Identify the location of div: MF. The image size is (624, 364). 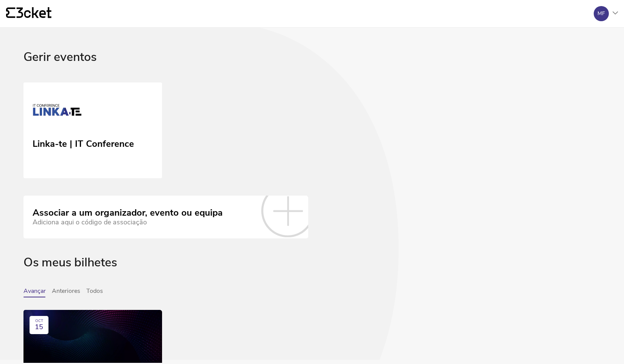
(601, 14).